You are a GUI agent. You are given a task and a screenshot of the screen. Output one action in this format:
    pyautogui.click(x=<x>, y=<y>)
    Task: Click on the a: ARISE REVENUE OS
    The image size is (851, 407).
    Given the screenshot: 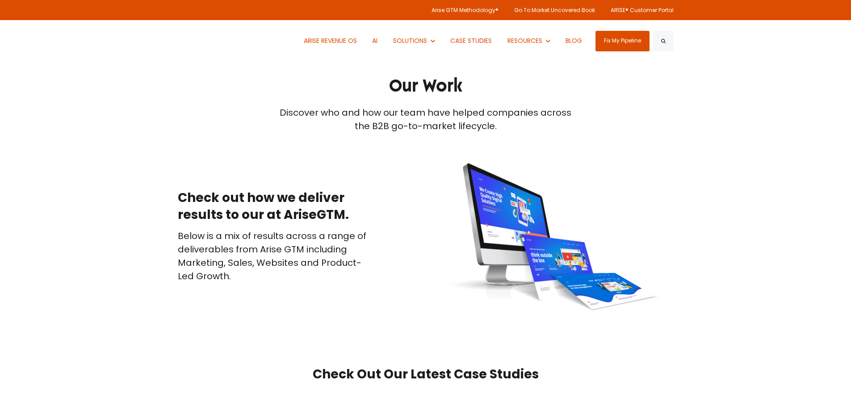 What is the action you would take?
    pyautogui.click(x=330, y=41)
    